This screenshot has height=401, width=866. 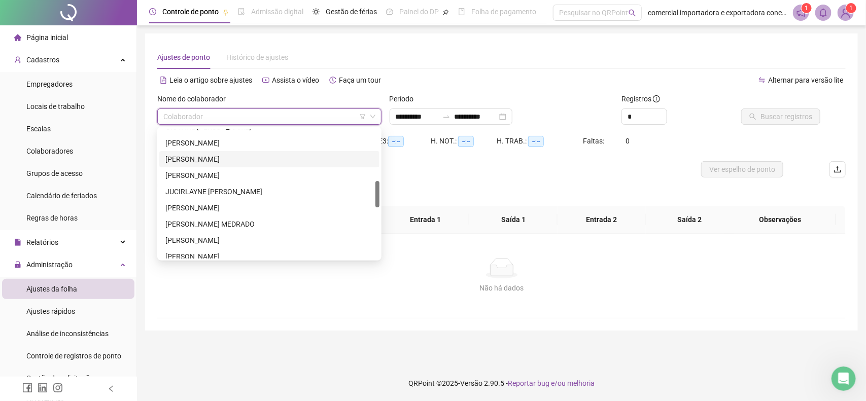 What do you see at coordinates (426, 220) in the screenshot?
I see `th: Entrada 1` at bounding box center [426, 220].